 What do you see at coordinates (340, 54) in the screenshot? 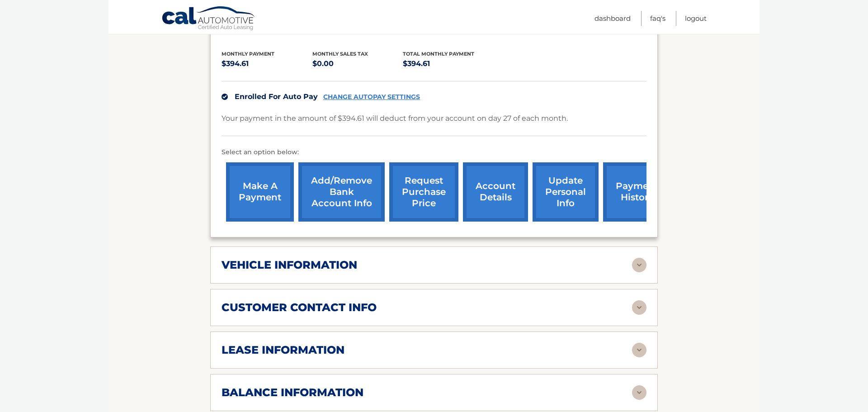
I see `span: Monthly sales Tax` at bounding box center [340, 54].